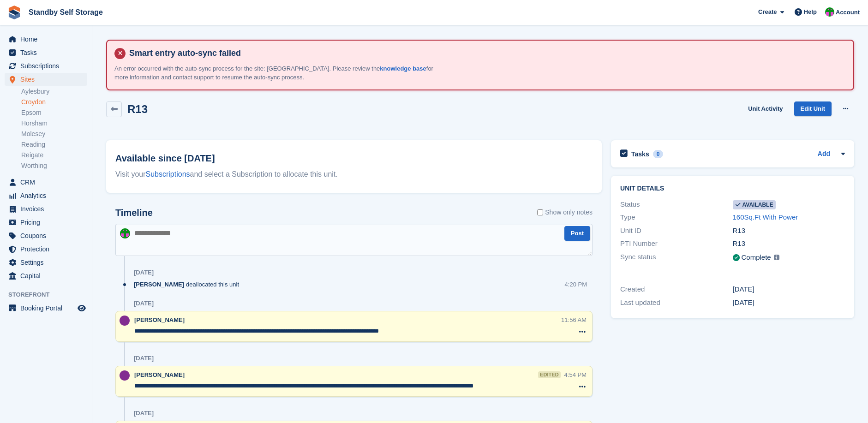 This screenshot has height=423, width=868. I want to click on span: Coupons, so click(48, 235).